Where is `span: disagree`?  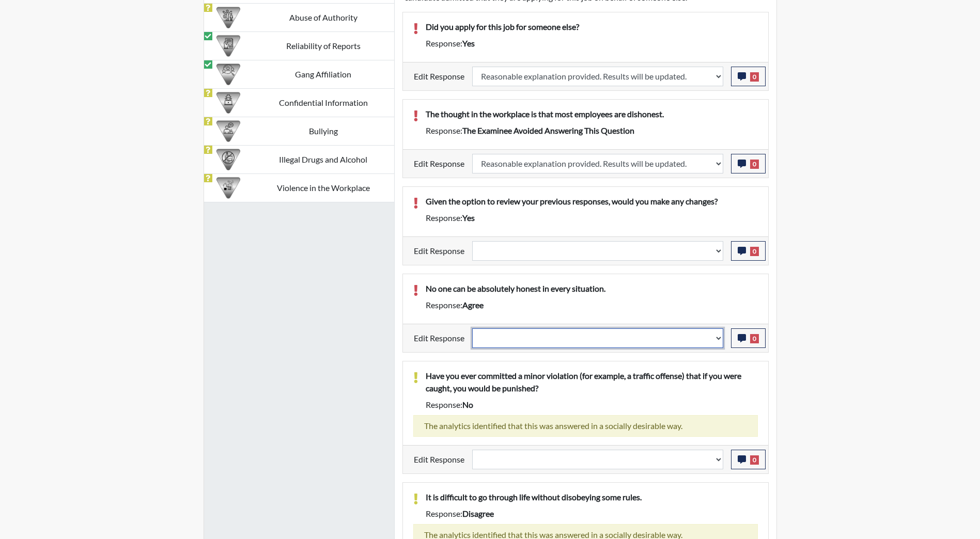 span: disagree is located at coordinates (478, 514).